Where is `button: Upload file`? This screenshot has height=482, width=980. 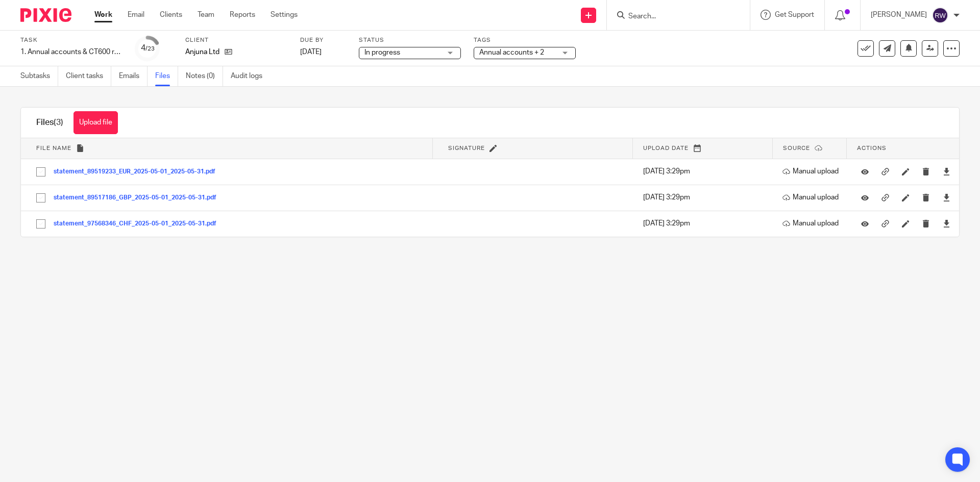 button: Upload file is located at coordinates (96, 123).